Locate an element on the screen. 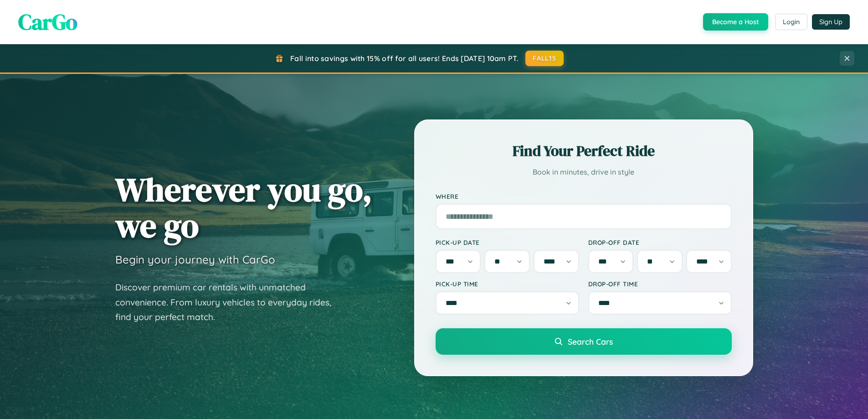  h3: Begin your journey with CarGo is located at coordinates (195, 259).